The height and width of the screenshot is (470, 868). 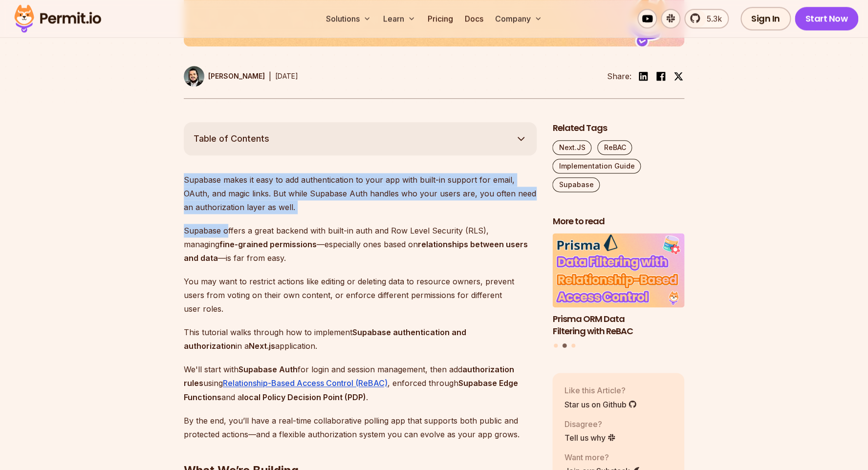 I want to click on strong: Supabase authentication and authorization, so click(x=325, y=339).